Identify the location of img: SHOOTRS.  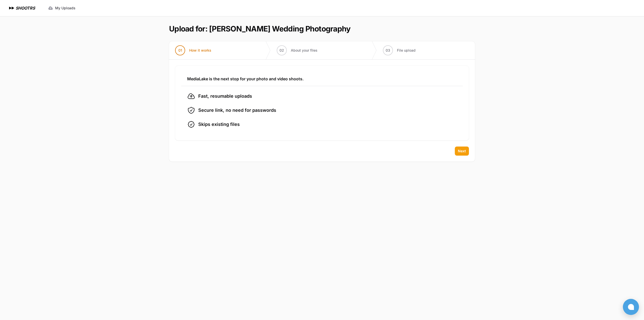
(12, 8).